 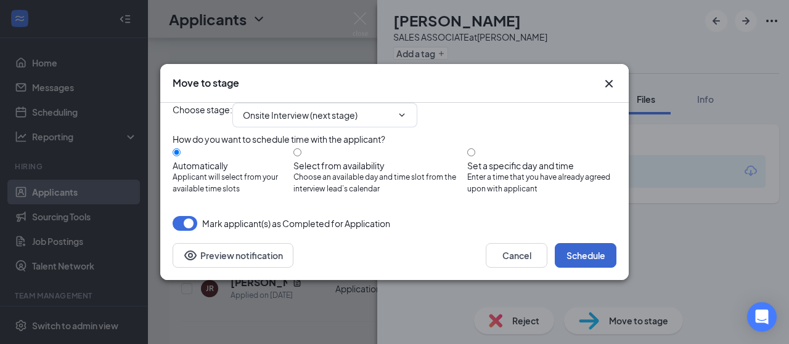 What do you see at coordinates (402, 115) in the screenshot?
I see `svg: ChevronDown` at bounding box center [402, 115].